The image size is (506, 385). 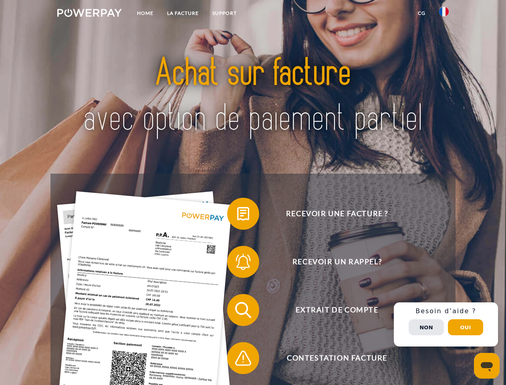 What do you see at coordinates (331, 214) in the screenshot?
I see `a: Recevoir une facture ?` at bounding box center [331, 214].